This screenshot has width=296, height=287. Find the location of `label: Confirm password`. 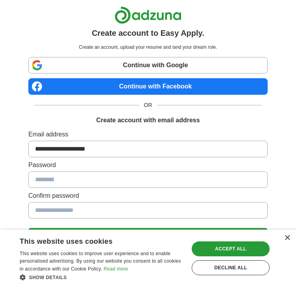

label: Confirm password is located at coordinates (148, 196).